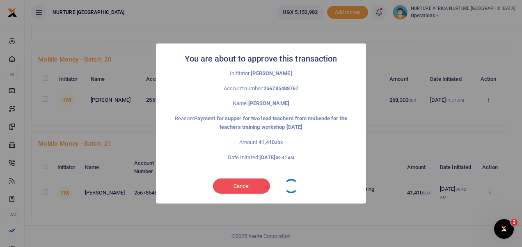 This screenshot has height=247, width=522. What do you see at coordinates (261, 158) in the screenshot?
I see `p: Date Initated:` at bounding box center [261, 158].